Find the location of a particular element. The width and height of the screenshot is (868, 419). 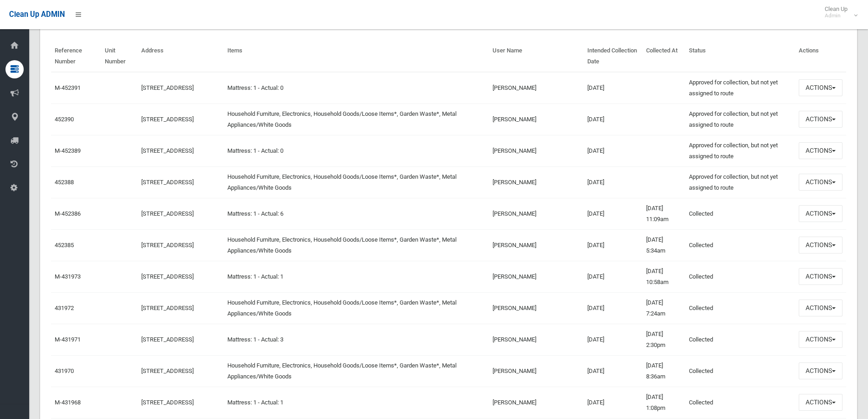

a: M-431968 is located at coordinates (67, 402).